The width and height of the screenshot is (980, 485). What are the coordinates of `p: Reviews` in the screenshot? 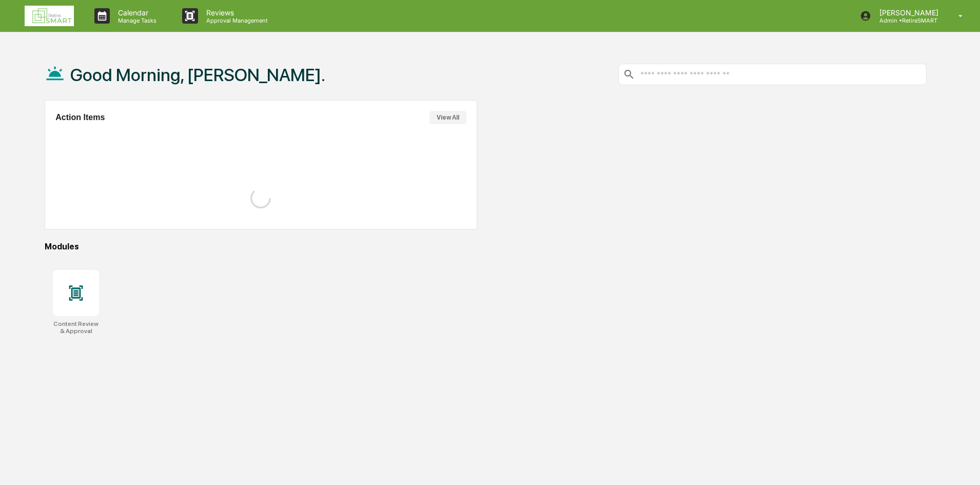 It's located at (236, 13).